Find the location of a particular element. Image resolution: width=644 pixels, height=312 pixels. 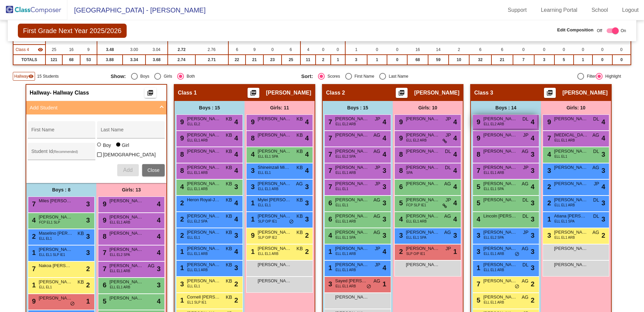

td: 10 is located at coordinates (459, 60).